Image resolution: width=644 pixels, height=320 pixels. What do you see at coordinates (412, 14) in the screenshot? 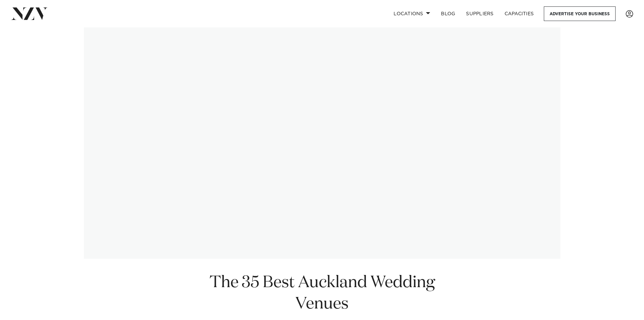
I see `a: Locations` at bounding box center [412, 14].